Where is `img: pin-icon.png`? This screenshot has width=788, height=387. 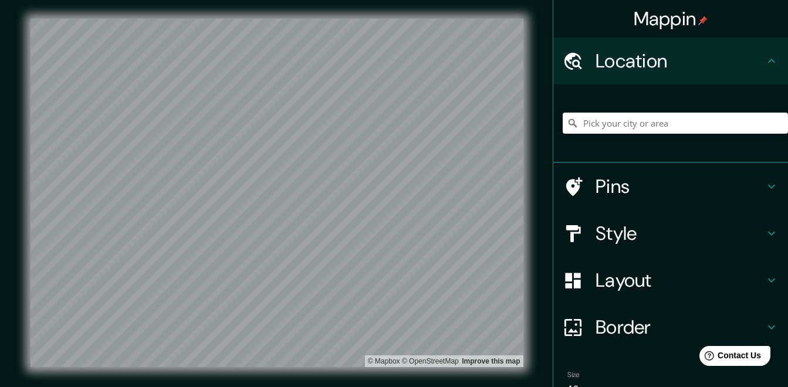 img: pin-icon.png is located at coordinates (703, 21).